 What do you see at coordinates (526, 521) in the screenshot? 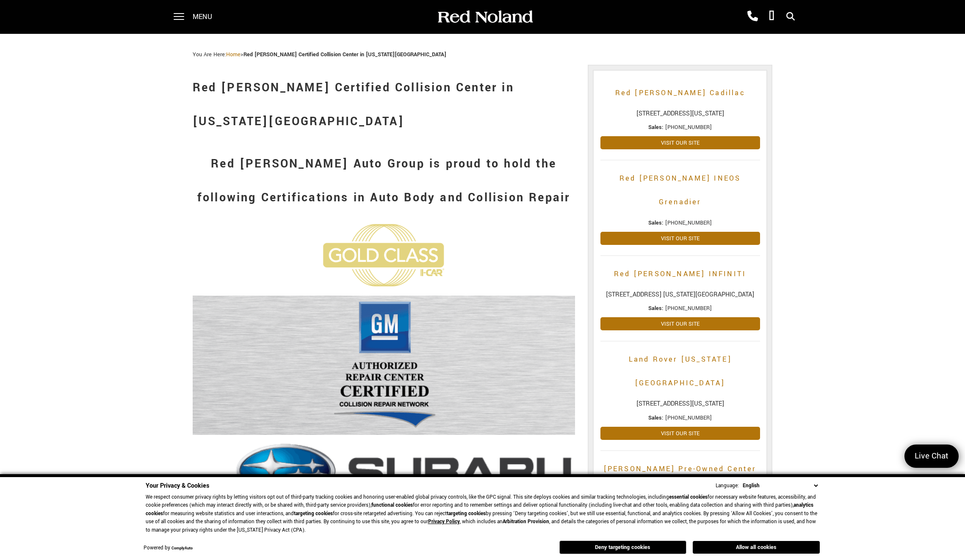
I see `strong: Arbitration Provision` at bounding box center [526, 521].